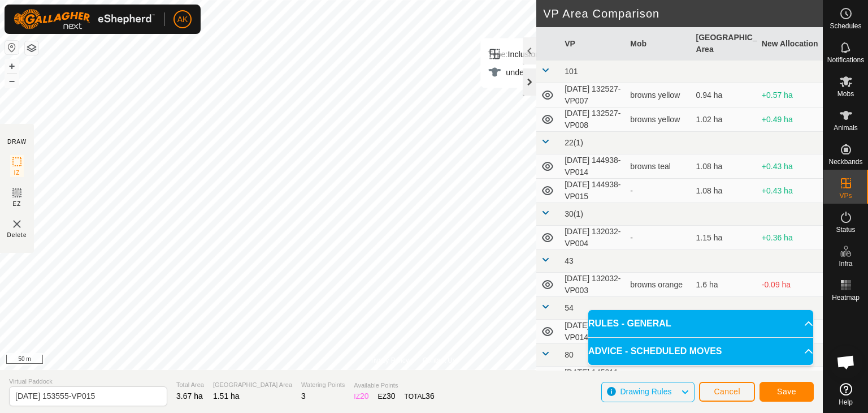 Image resolution: width=868 pixels, height=413 pixels. Describe the element at coordinates (655, 351) in the screenshot. I see `span: ADVICE - SCHEDULED MOVES` at that location.